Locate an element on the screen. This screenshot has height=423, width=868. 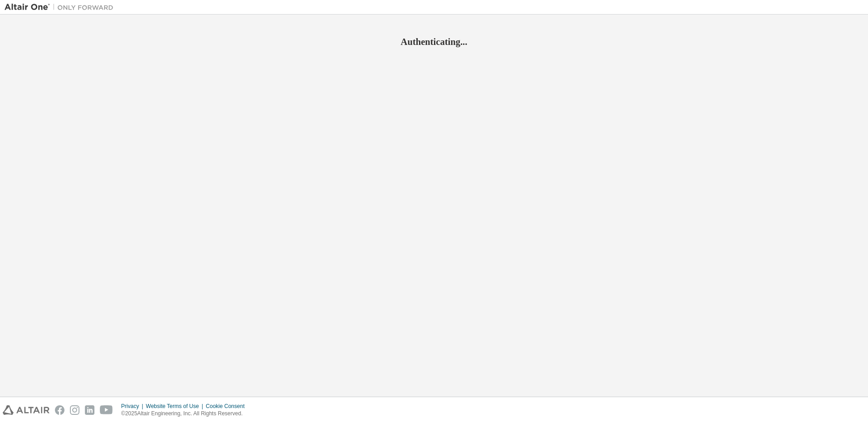
img: linkedin.svg is located at coordinates (89, 410).